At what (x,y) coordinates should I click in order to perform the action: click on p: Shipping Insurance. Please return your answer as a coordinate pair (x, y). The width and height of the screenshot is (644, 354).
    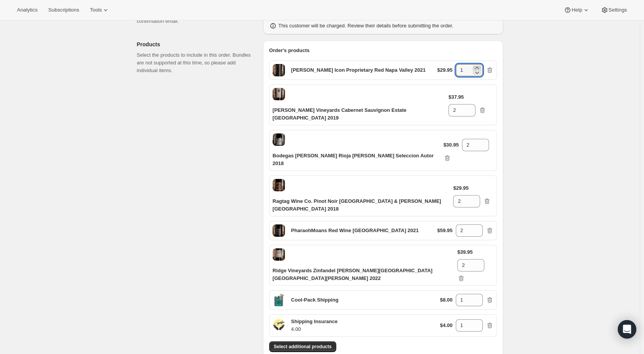
    Looking at the image, I should click on (314, 322).